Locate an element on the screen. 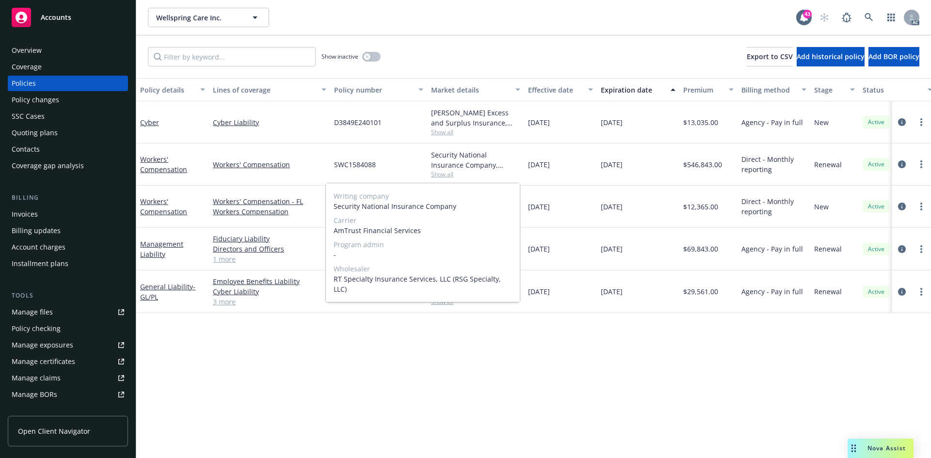 This screenshot has width=931, height=458. a: Invoices is located at coordinates (68, 214).